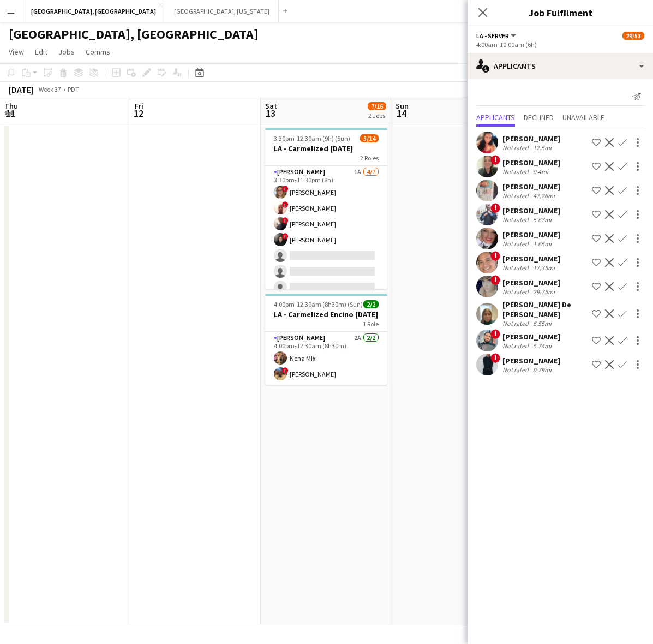 Image resolution: width=653 pixels, height=644 pixels. Describe the element at coordinates (97, 51) in the screenshot. I see `span: Comms` at that location.